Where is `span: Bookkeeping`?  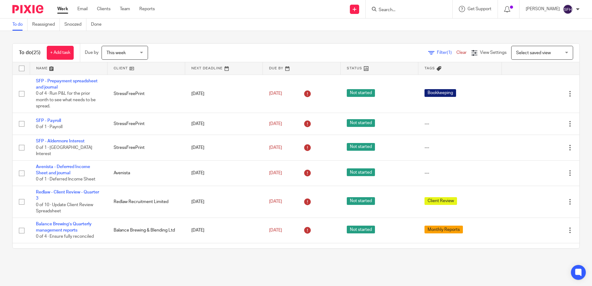 span: Bookkeeping is located at coordinates (441, 93).